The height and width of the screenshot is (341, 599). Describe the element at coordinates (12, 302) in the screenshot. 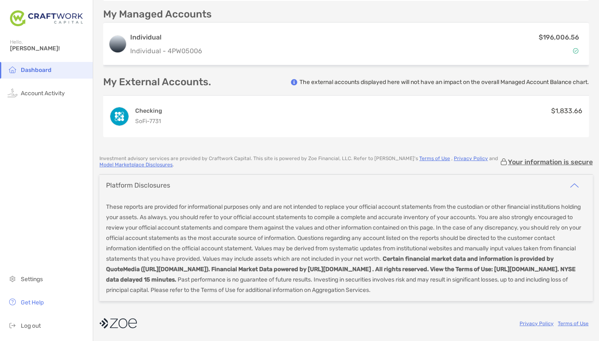

I see `img: get-help icon` at that location.